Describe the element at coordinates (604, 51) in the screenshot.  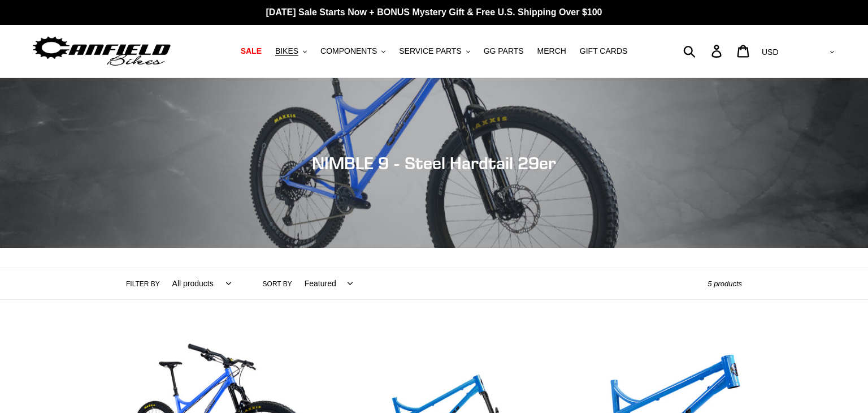
I see `span: GIFT CARDS` at that location.